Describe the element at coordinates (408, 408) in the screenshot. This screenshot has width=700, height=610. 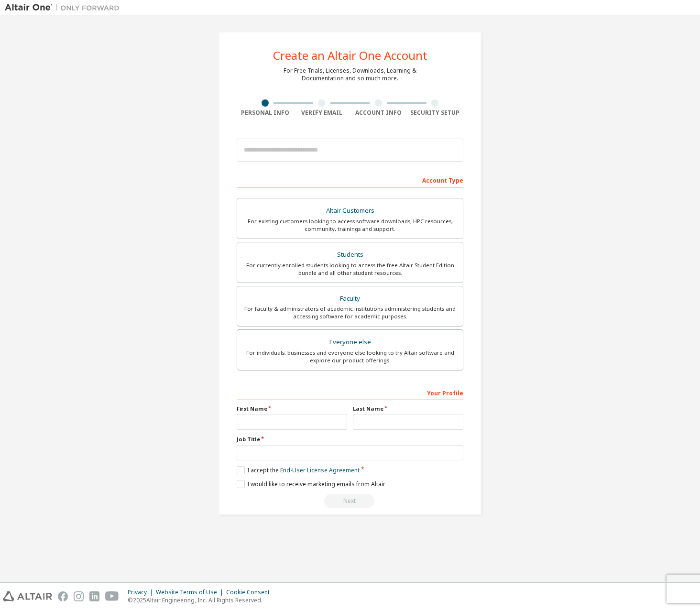
I see `label: Last Name` at that location.